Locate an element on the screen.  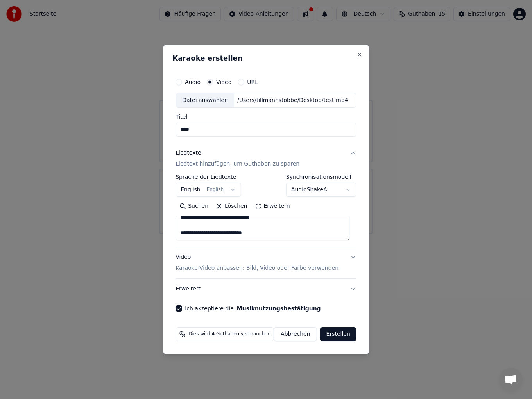
button: Erweitert is located at coordinates (266, 289).